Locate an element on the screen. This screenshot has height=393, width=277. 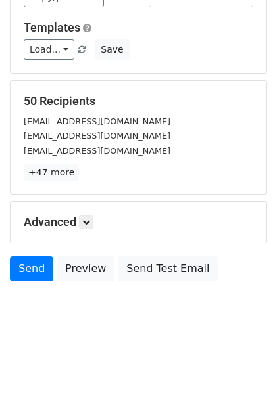
button: Save is located at coordinates (112, 49).